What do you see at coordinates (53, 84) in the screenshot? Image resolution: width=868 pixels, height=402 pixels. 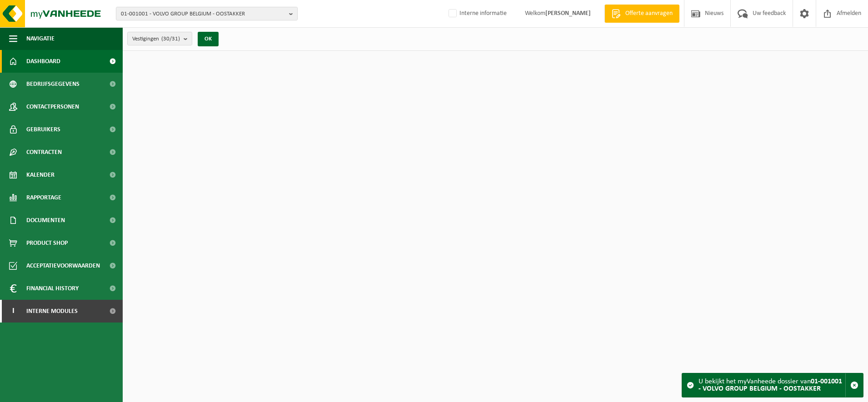 I see `span: Bedrijfsgegevens` at bounding box center [53, 84].